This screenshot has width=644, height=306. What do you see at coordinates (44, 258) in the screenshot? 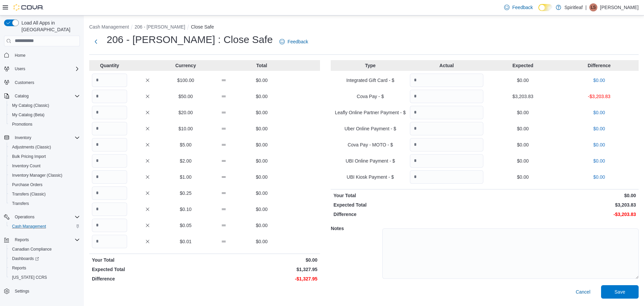
I see `a: Dashboards` at bounding box center [44, 258].